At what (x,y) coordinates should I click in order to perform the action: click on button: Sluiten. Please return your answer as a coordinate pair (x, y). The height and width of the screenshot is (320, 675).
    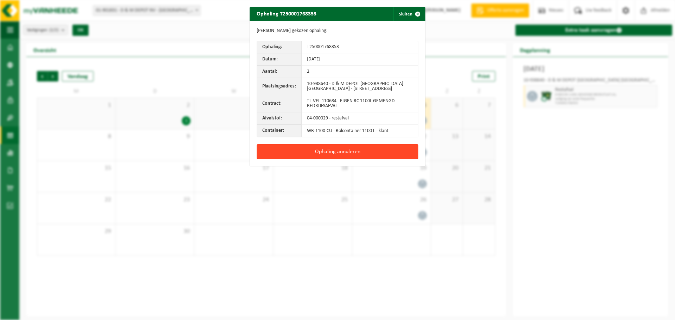
    Looking at the image, I should click on (409, 14).